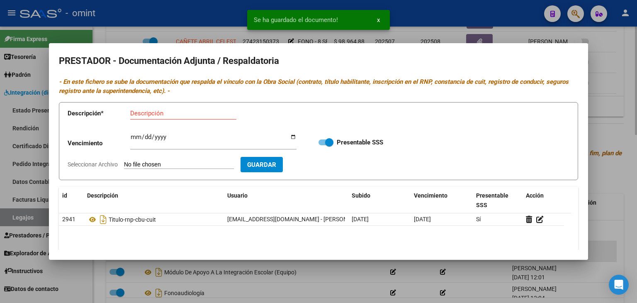  Describe the element at coordinates (378, 20) in the screenshot. I see `button: x` at that location.